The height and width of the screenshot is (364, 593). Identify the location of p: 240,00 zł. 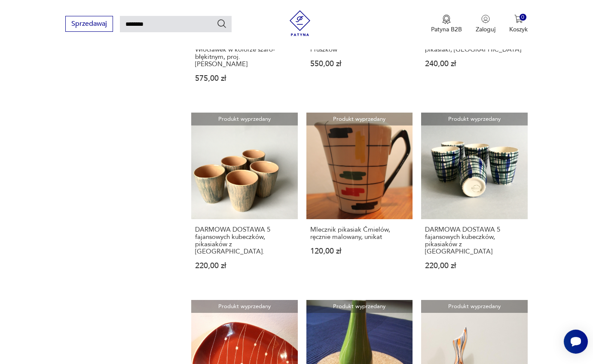
(474, 64).